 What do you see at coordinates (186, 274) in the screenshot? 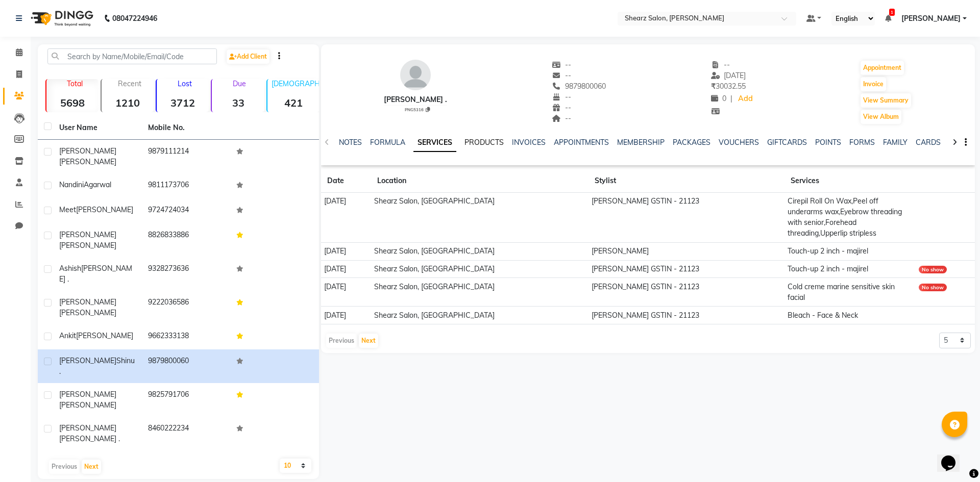
I see `td: 9328273636` at bounding box center [186, 274].